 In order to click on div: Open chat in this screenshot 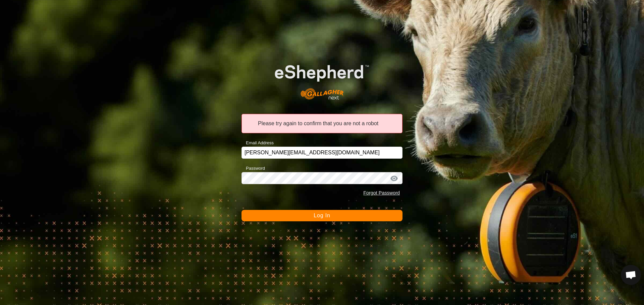, I will do `click(631, 275)`.